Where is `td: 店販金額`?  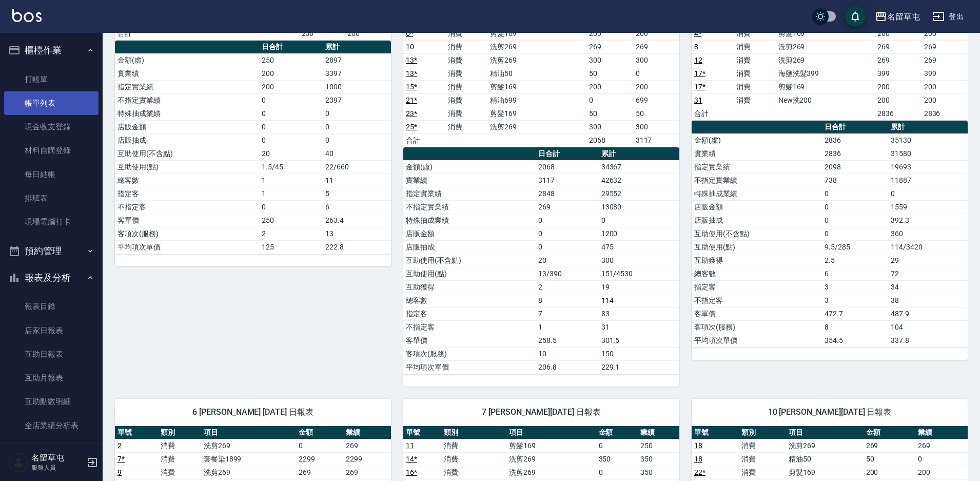
td: 店販金額 is located at coordinates (187, 127).